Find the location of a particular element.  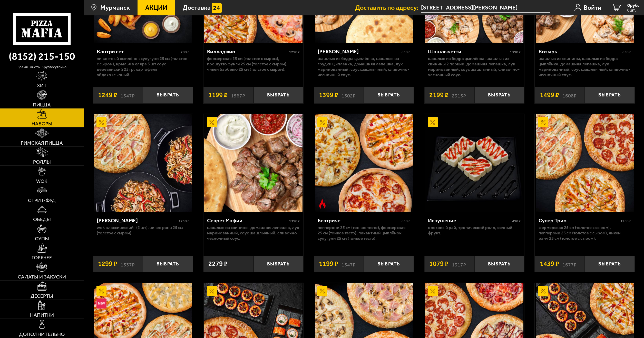

s: 1677 ₽ is located at coordinates (569, 264).